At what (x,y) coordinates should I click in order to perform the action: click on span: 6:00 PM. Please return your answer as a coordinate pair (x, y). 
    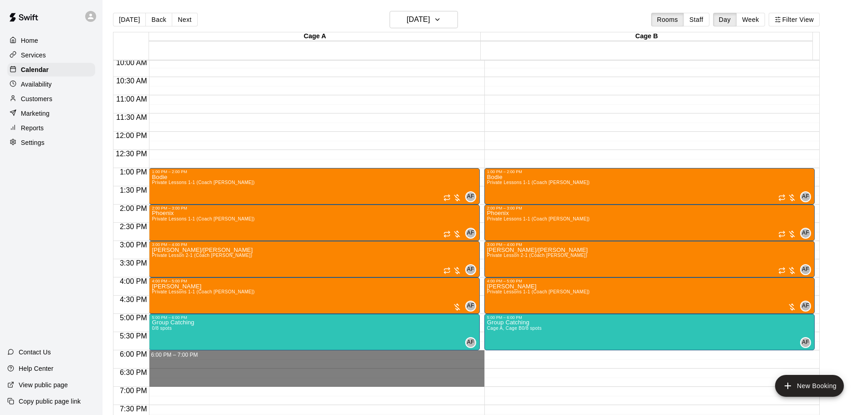
    Looking at the image, I should click on (133, 354).